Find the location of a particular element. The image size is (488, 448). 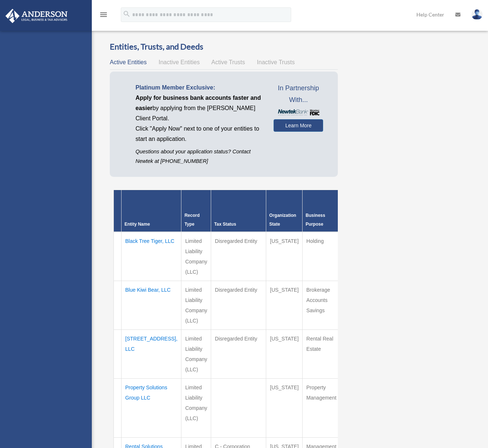

img: Anderson Advisors Platinum Portal is located at coordinates (36, 16).